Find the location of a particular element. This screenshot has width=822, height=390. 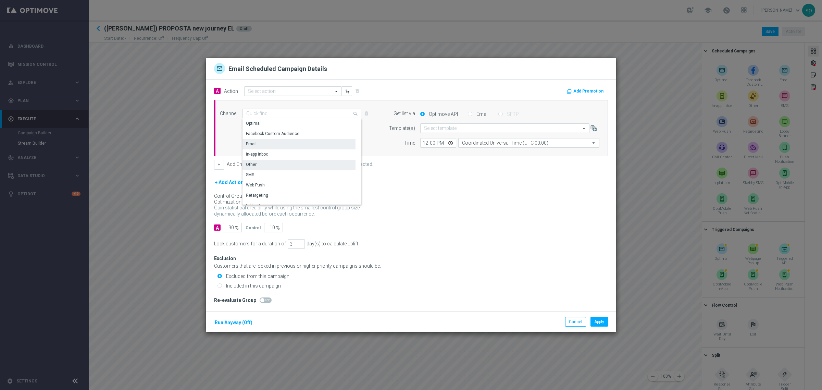

label: Action is located at coordinates (231, 91).